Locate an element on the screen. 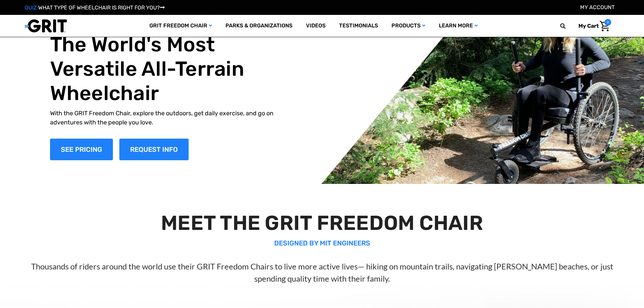 Image resolution: width=644 pixels, height=308 pixels. h2: MEET THE GRIT FREEDOM CHAIR is located at coordinates (322, 223).